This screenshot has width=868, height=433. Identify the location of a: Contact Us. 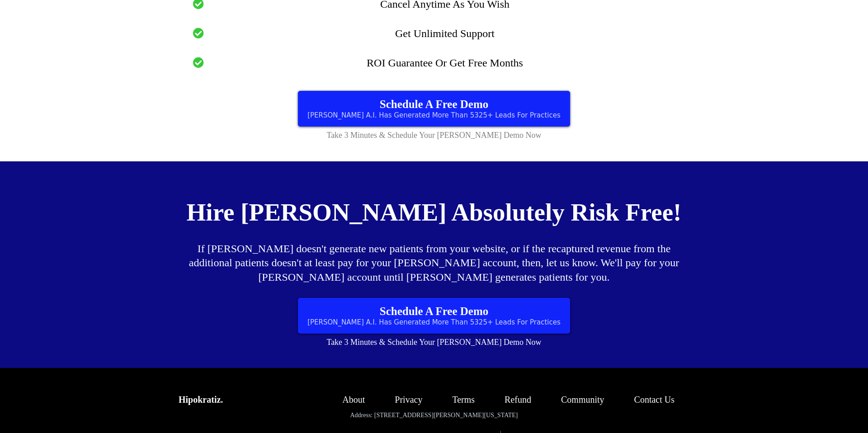
(654, 400).